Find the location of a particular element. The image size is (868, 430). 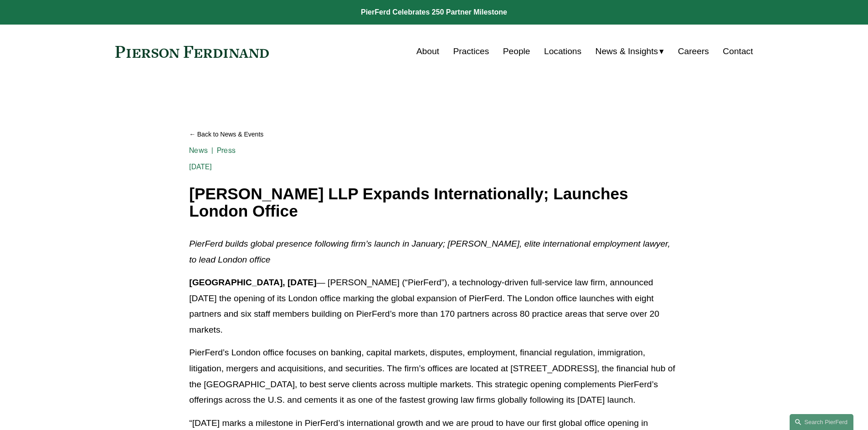

a: About is located at coordinates (428, 51).